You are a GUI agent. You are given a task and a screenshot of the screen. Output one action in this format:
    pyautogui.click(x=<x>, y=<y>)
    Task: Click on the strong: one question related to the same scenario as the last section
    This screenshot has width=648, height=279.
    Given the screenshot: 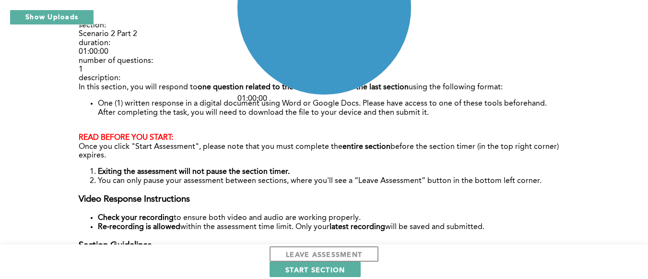 What is the action you would take?
    pyautogui.click(x=303, y=87)
    